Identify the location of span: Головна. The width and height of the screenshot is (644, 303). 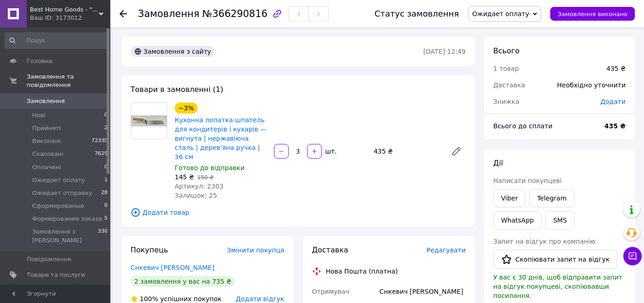
(39, 61).